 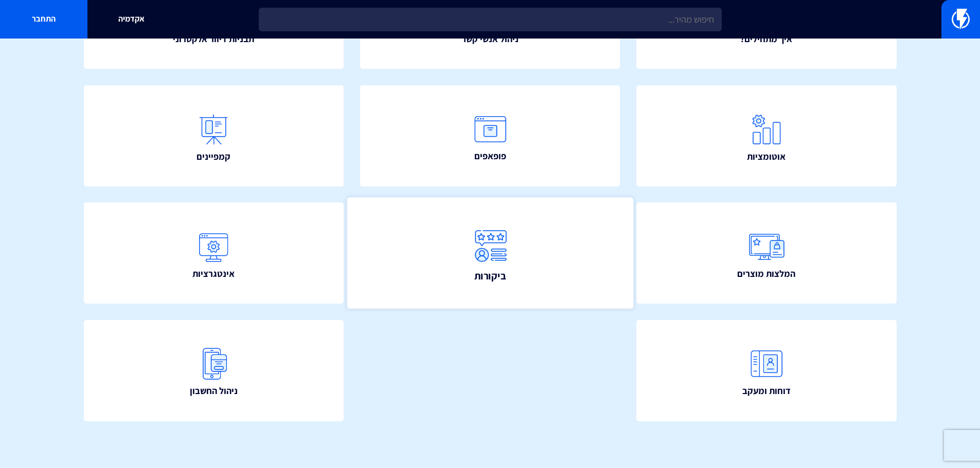 What do you see at coordinates (214, 370) in the screenshot?
I see `a: ניהול החשבון` at bounding box center [214, 370].